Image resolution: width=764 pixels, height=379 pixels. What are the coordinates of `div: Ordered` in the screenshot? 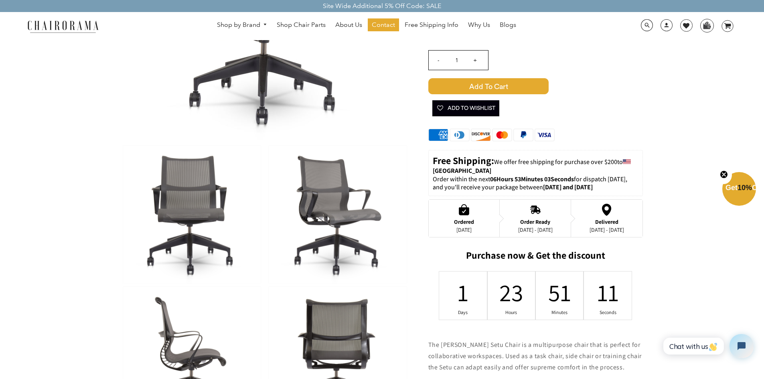 It's located at (464, 222).